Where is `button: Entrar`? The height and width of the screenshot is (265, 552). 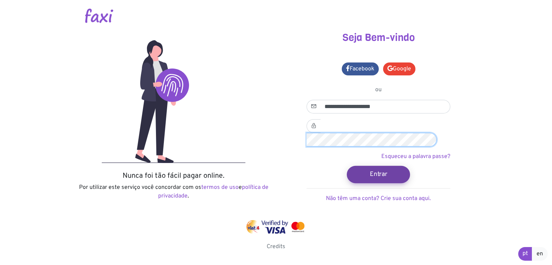 button: Entrar is located at coordinates (378, 174).